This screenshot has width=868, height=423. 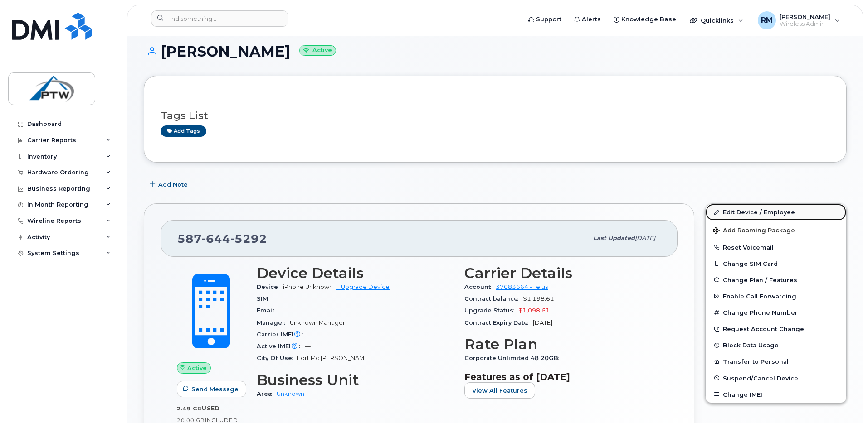 What do you see at coordinates (776, 379) in the screenshot?
I see `button: Suspend/Cancel Device` at bounding box center [776, 379].